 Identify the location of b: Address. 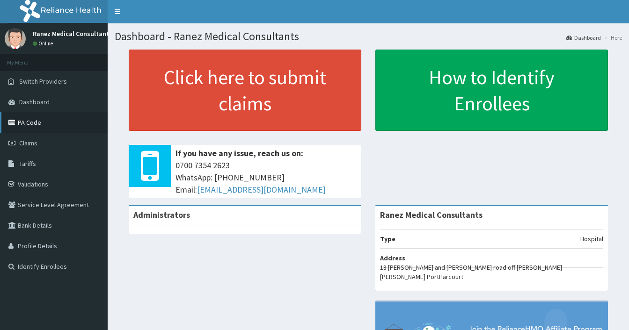
(393, 258).